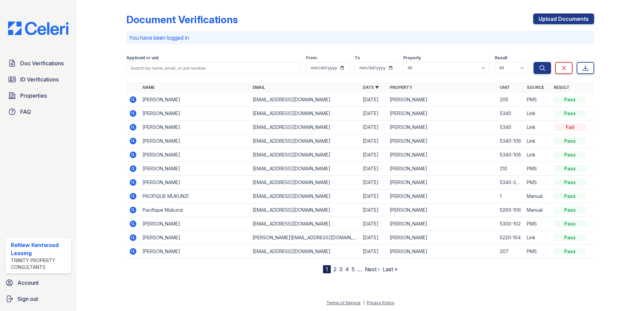 The width and height of the screenshot is (644, 311). What do you see at coordinates (511, 224) in the screenshot?
I see `td: 5300-102` at bounding box center [511, 224].